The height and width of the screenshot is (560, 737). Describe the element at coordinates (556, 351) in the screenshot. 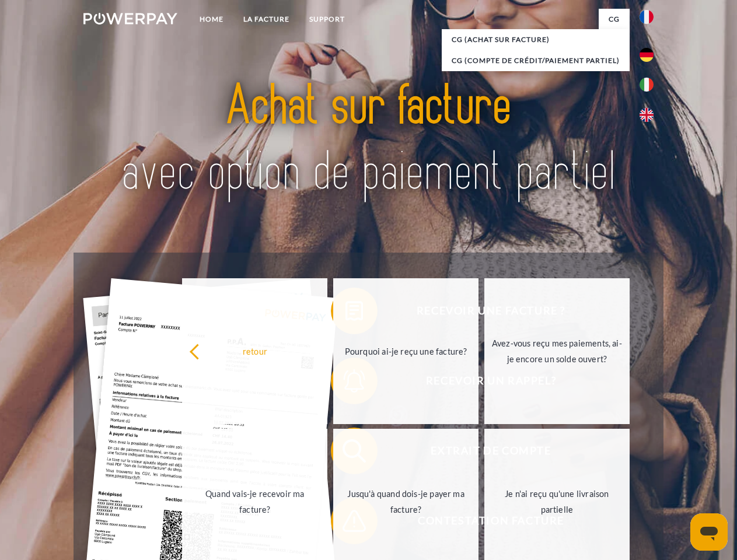

I see `div: Avez-vous reçu mes paiements, ai-je encore un solde ouvert?` at that location.